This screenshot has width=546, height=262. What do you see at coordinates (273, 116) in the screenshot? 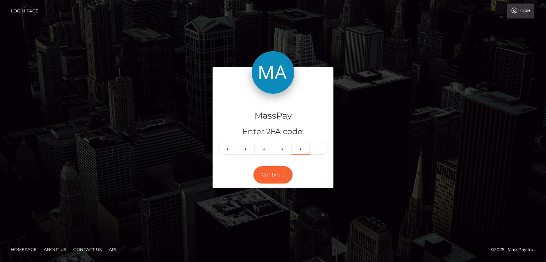
I see `h4: MassPay` at bounding box center [273, 116].